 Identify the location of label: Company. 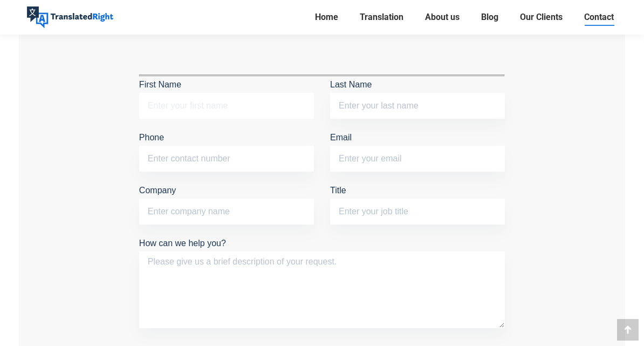
(226, 201).